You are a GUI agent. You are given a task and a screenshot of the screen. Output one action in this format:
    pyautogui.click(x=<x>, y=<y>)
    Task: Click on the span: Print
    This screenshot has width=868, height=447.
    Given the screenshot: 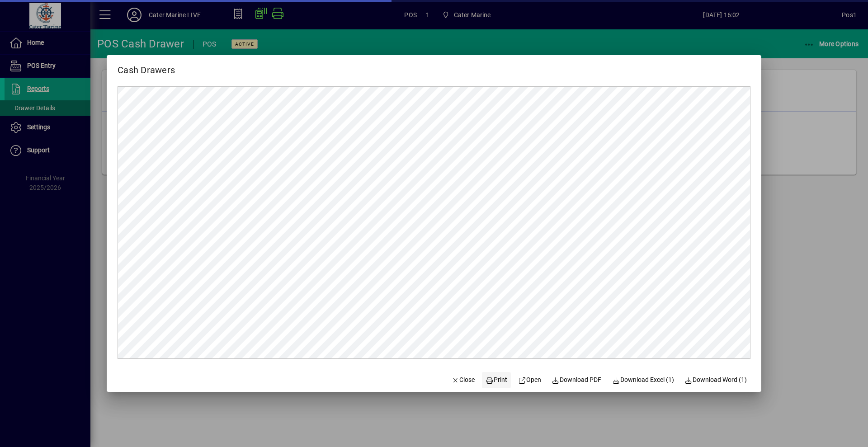 What is the action you would take?
    pyautogui.click(x=496, y=380)
    